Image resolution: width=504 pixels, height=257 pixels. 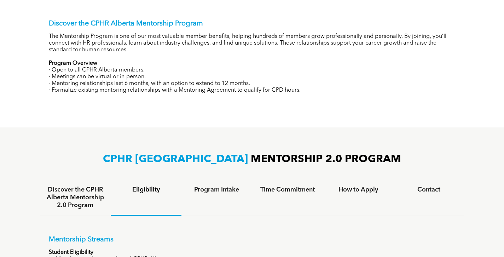 What do you see at coordinates (358, 190) in the screenshot?
I see `h4: How to Apply` at bounding box center [358, 190].